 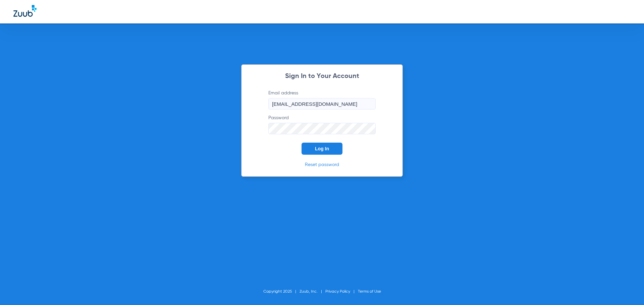 What do you see at coordinates (25, 11) in the screenshot?
I see `img: Zuub Logo` at bounding box center [25, 11].